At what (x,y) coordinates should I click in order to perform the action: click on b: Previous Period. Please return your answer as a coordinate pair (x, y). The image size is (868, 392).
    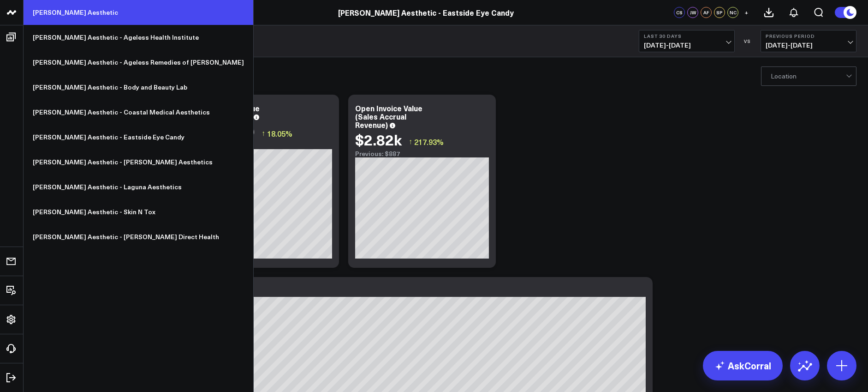
    Looking at the image, I should click on (809, 36).